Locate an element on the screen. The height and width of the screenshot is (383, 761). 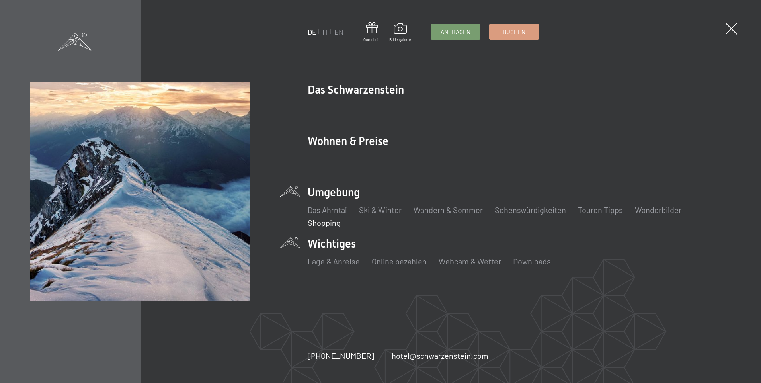
a: Bildergalerie is located at coordinates (400, 33).